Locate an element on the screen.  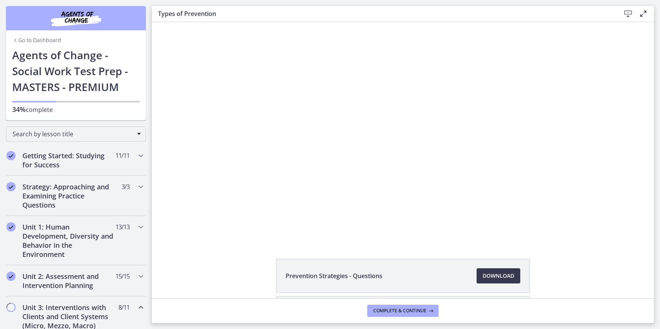
span: Complete & continue is located at coordinates (400, 311).